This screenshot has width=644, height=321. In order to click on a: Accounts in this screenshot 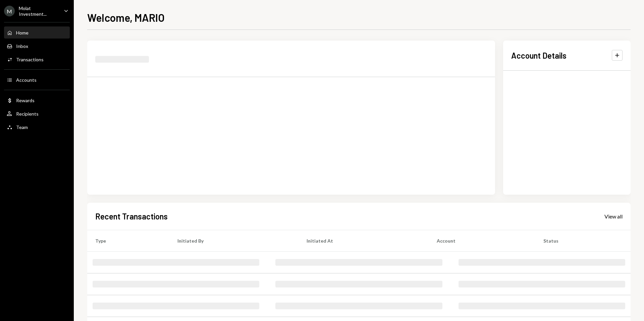, I will do `click(37, 80)`.